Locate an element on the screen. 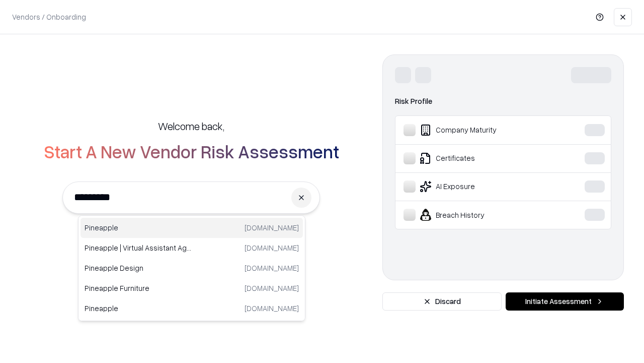 The image size is (644, 363). button: Discard is located at coordinates (442, 301).